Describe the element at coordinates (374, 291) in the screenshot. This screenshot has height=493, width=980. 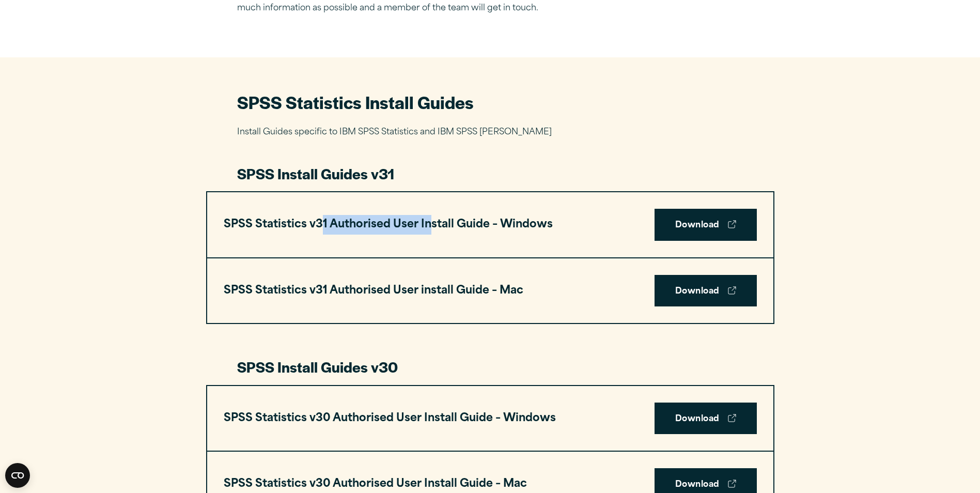
I see `h3: SPSS Statistics v31 Authorised User install Guide – Mac` at that location.